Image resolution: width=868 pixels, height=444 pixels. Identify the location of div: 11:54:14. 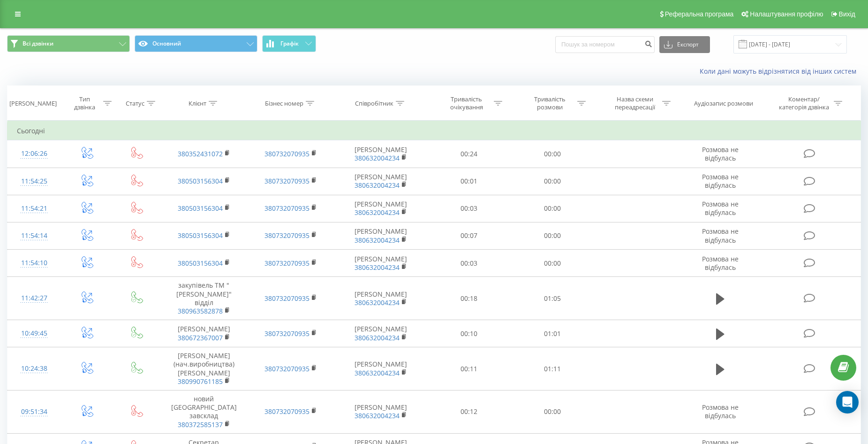
(34, 236).